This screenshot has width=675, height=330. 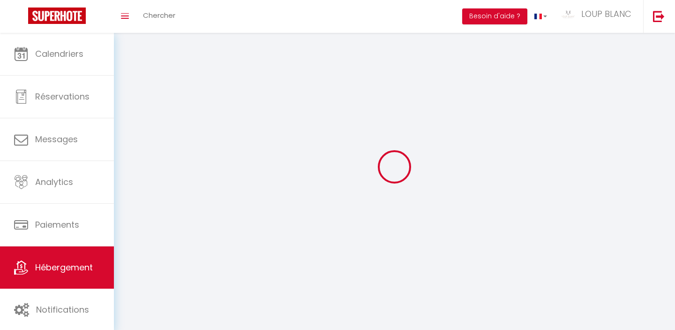 I want to click on span: Messages, so click(x=56, y=139).